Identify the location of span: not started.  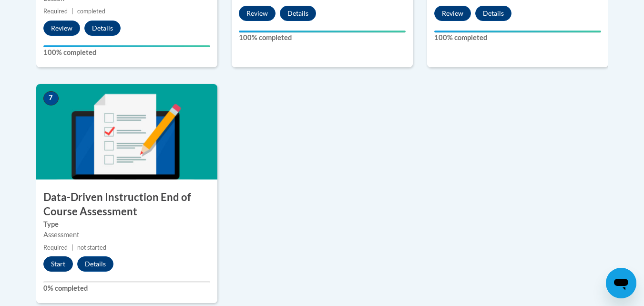
(91, 247).